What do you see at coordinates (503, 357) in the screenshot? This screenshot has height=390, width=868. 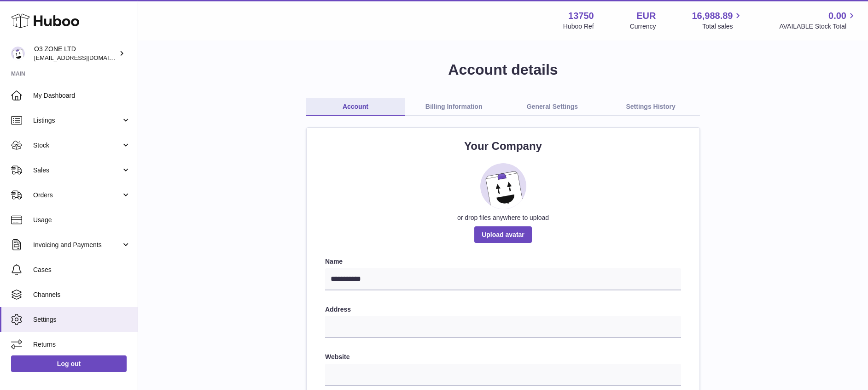 I see `label: Website` at bounding box center [503, 357].